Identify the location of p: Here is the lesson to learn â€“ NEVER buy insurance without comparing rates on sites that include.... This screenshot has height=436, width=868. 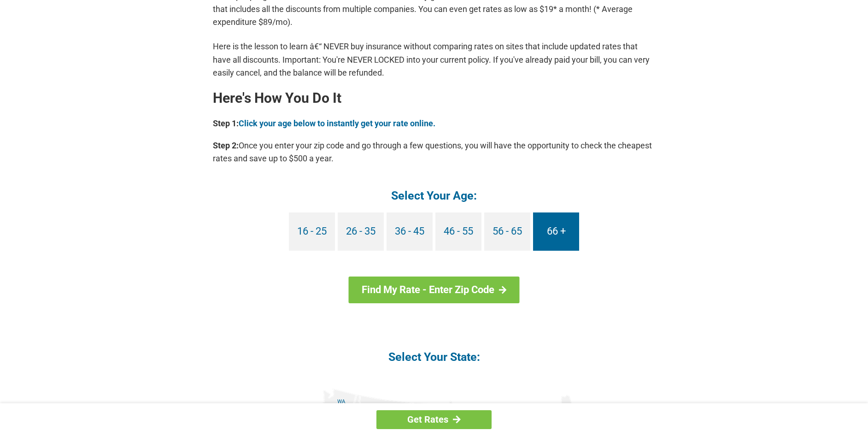
(434, 59).